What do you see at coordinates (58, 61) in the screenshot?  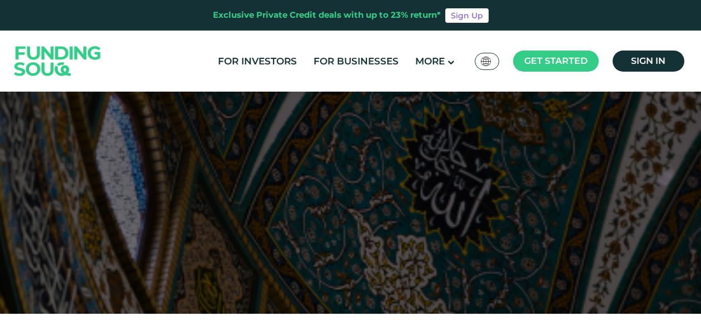 I see `img: Logo` at bounding box center [58, 61].